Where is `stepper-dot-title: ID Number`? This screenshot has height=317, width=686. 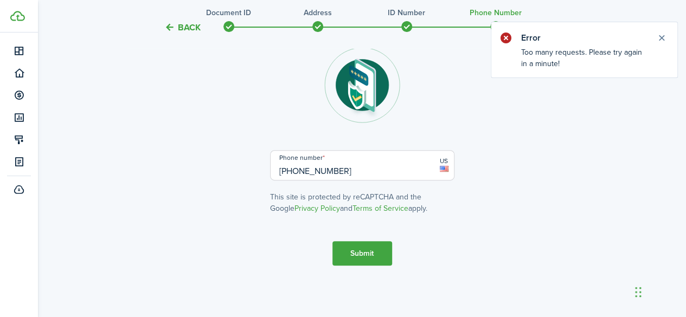 stepper-dot-title: ID Number is located at coordinates (406, 12).